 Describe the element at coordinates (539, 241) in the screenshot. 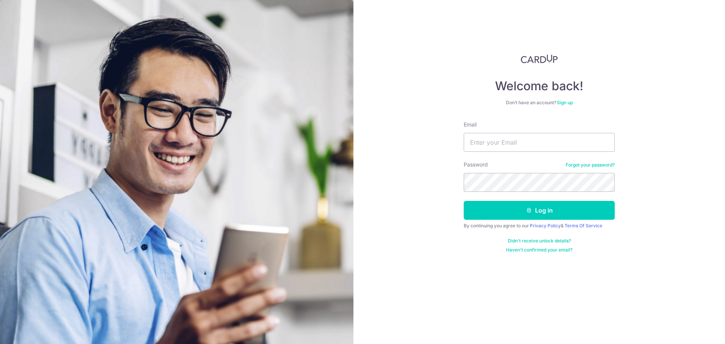

I see `a: Didn't receive unlock details?` at that location.